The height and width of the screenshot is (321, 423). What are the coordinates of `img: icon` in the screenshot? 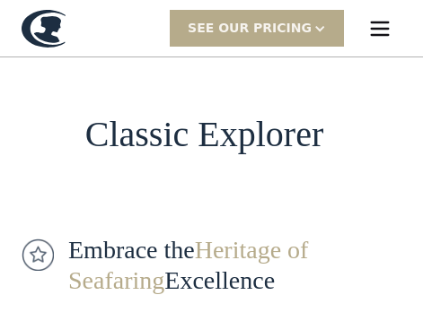 It's located at (38, 255).